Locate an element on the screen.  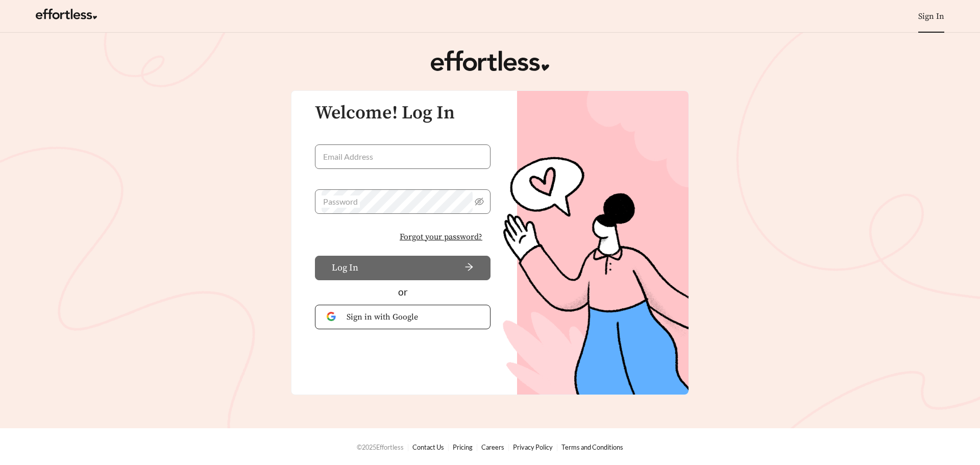
a: Sign In is located at coordinates (932, 16).